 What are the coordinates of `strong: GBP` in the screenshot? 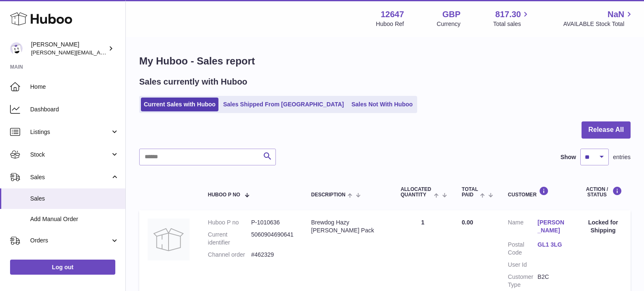 It's located at (451, 14).